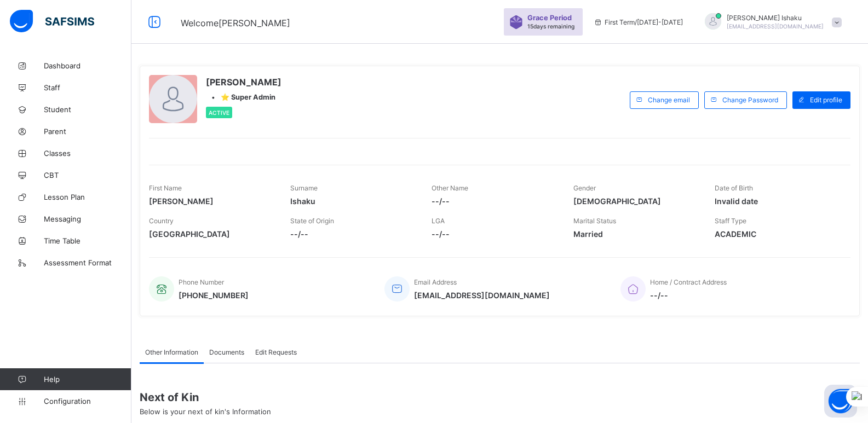 The width and height of the screenshot is (868, 423). What do you see at coordinates (171, 352) in the screenshot?
I see `span: Other Information` at bounding box center [171, 352].